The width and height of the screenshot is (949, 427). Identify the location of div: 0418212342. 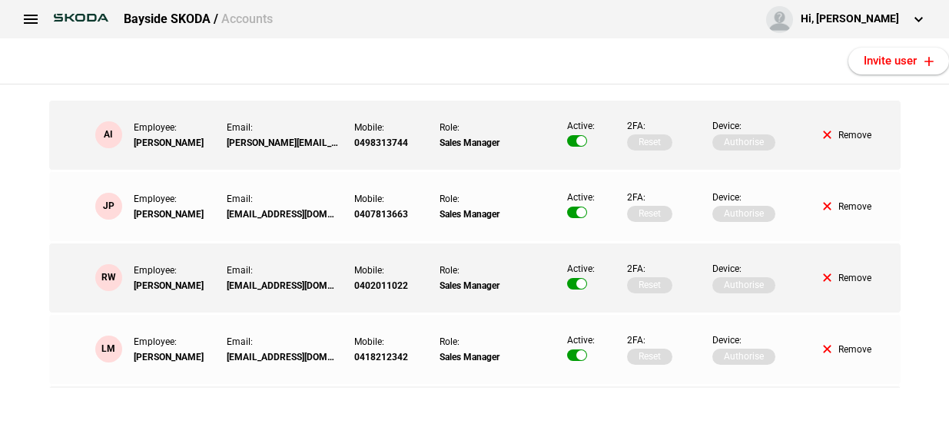
(389, 357).